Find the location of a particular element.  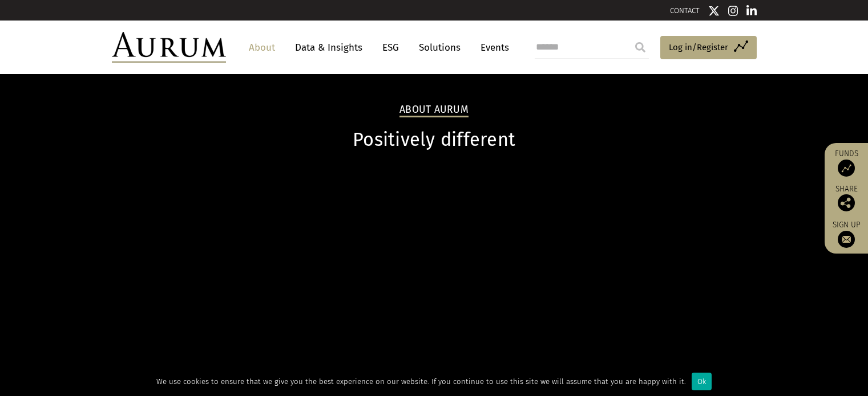

img: Access Funds is located at coordinates (846, 168).